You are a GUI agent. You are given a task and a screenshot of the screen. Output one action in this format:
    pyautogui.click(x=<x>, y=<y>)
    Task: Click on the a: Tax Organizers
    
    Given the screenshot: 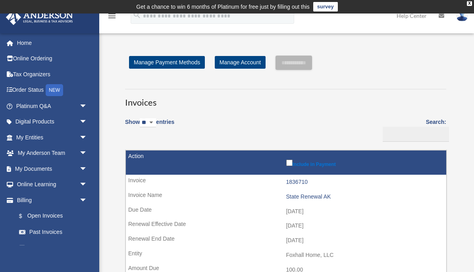 What is the action you would take?
    pyautogui.click(x=52, y=74)
    